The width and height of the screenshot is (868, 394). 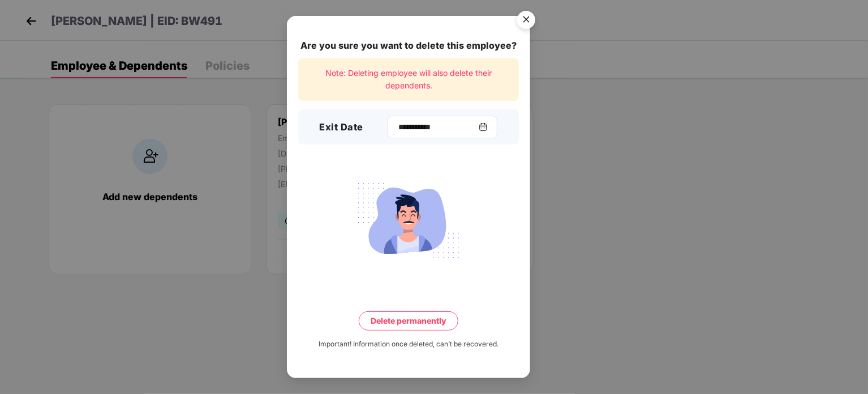 What do you see at coordinates (408, 79) in the screenshot?
I see `div: Note: Deleting employee will also delete their dependents.` at bounding box center [408, 79].